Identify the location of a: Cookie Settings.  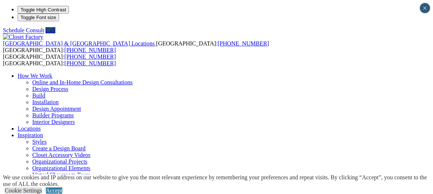
(23, 190).